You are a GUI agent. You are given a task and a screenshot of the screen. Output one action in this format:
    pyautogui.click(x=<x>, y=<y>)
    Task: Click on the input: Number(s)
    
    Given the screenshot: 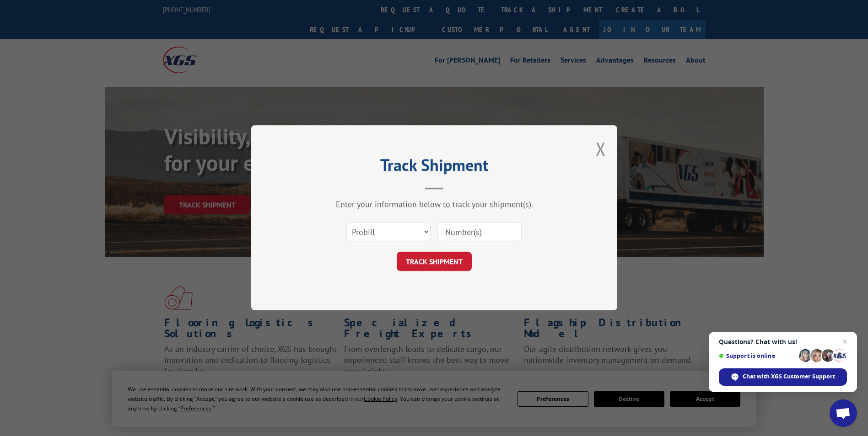 What is the action you would take?
    pyautogui.click(x=479, y=232)
    